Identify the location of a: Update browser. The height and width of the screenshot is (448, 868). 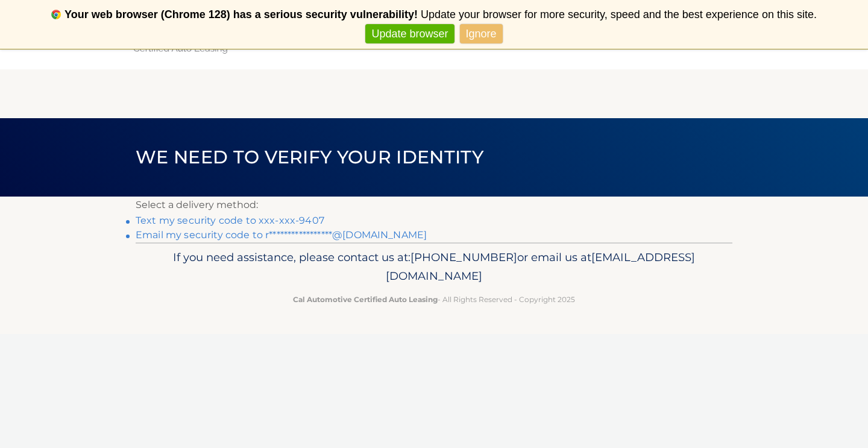
(409, 34).